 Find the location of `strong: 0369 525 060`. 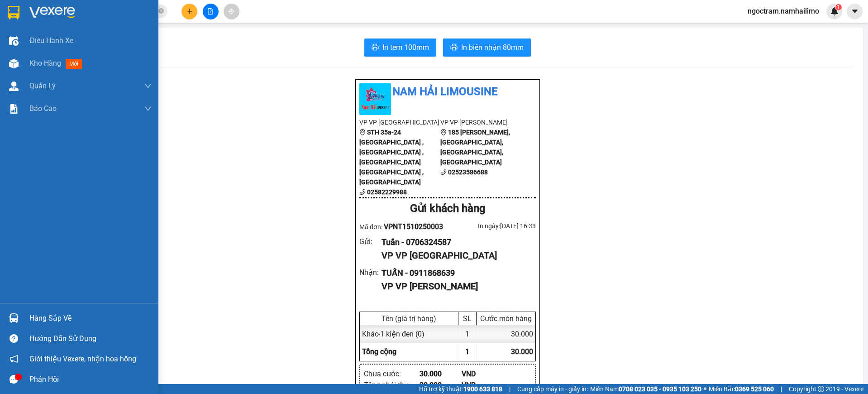

strong: 0369 525 060 is located at coordinates (755, 390).